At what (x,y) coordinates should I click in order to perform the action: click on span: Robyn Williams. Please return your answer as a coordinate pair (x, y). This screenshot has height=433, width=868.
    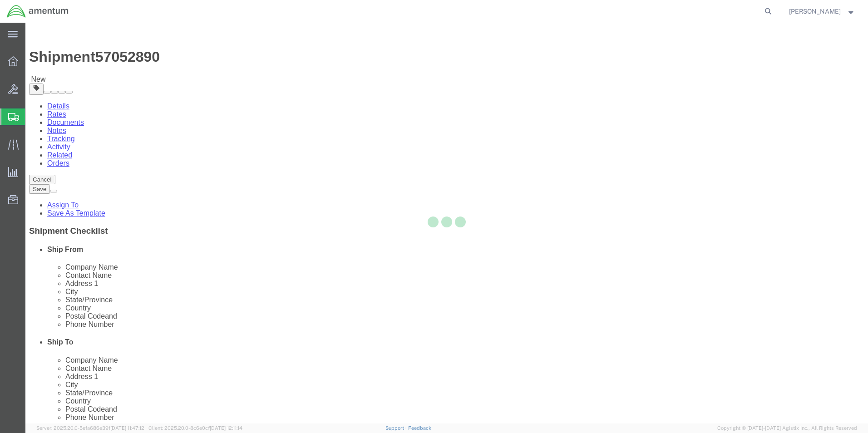
    Looking at the image, I should click on (815, 11).